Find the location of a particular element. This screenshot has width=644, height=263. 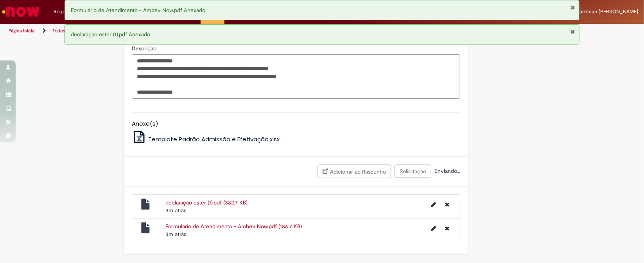

button: Excluir declaração ester (1).pdf is located at coordinates (447, 205).